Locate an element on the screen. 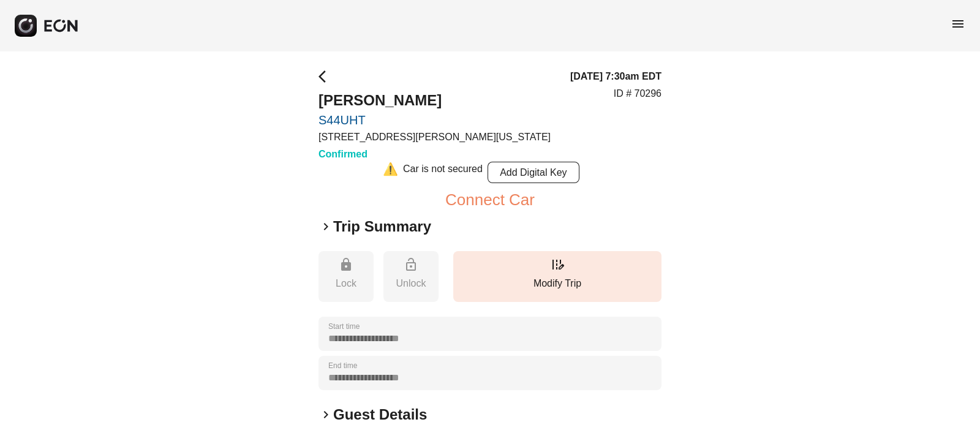 Image resolution: width=980 pixels, height=422 pixels. h3: Confirmed is located at coordinates (434, 154).